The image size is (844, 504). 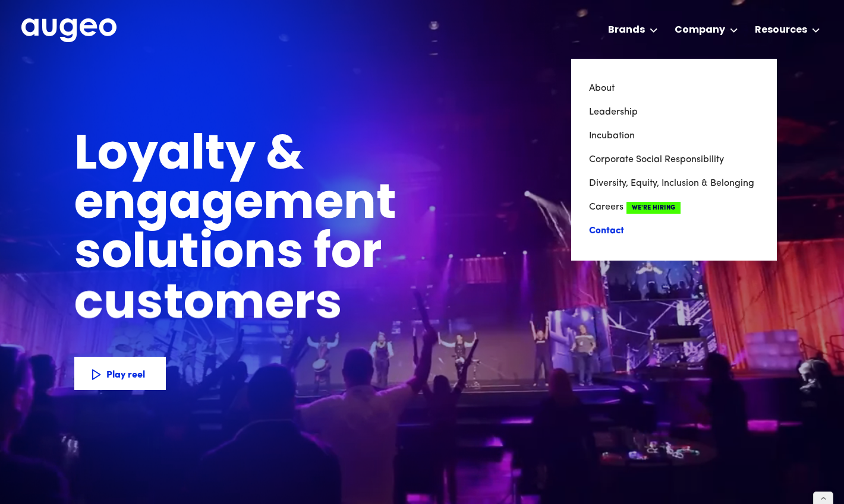 I want to click on span: We're Hiring, so click(x=653, y=208).